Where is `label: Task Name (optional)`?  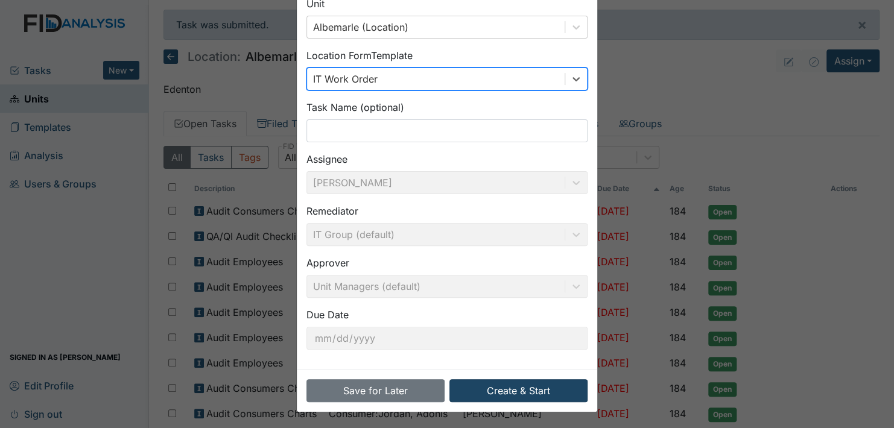 label: Task Name (optional) is located at coordinates (355, 107).